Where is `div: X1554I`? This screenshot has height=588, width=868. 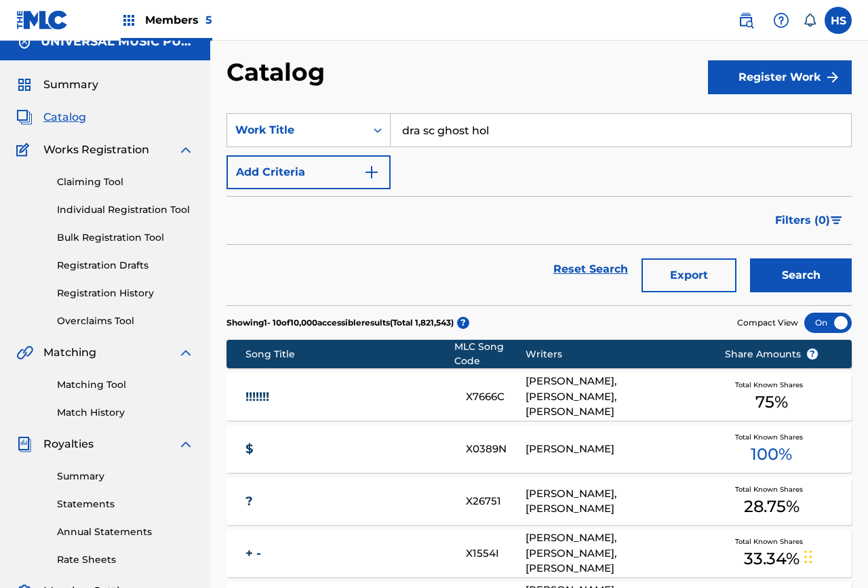 div: X1554I is located at coordinates (496, 553).